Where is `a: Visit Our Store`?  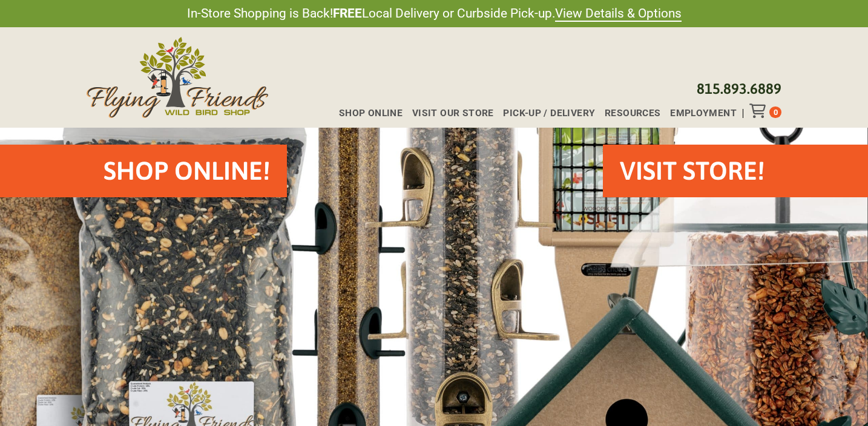 a: Visit Our Store is located at coordinates (448, 114).